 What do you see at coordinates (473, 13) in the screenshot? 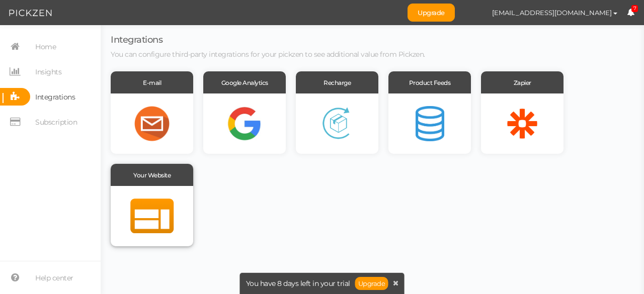
I see `img: 03f1a2f877df72c7fdadaa575f26d8d8` at bounding box center [473, 13].